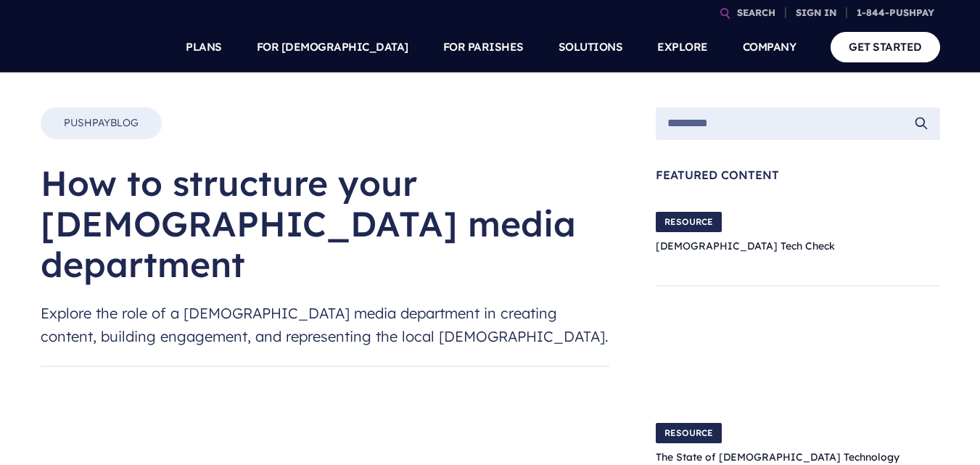  I want to click on a: FOR PARISHES, so click(484, 47).